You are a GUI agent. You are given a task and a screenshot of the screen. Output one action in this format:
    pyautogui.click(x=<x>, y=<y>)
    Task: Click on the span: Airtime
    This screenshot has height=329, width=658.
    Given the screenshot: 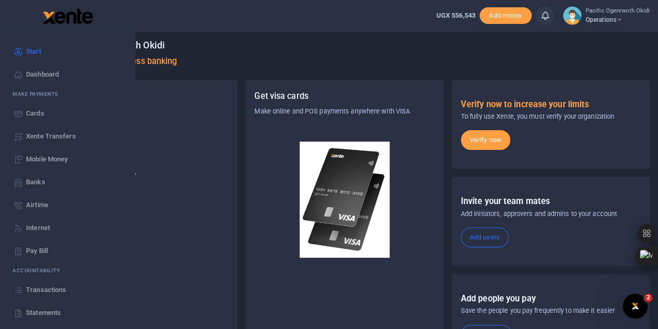 What is the action you would take?
    pyautogui.click(x=37, y=205)
    